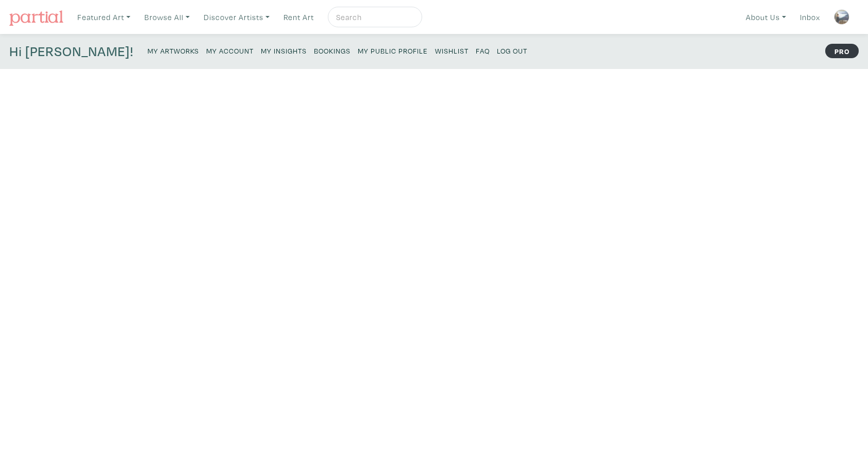 This screenshot has height=469, width=868. Describe the element at coordinates (284, 50) in the screenshot. I see `a: My Insights` at that location.